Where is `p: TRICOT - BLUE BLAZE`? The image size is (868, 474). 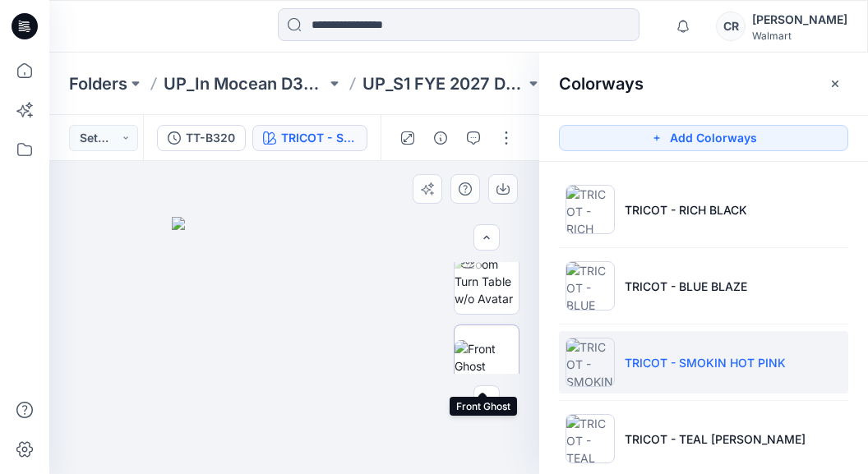
p: TRICOT - BLUE BLAZE is located at coordinates (685, 286).